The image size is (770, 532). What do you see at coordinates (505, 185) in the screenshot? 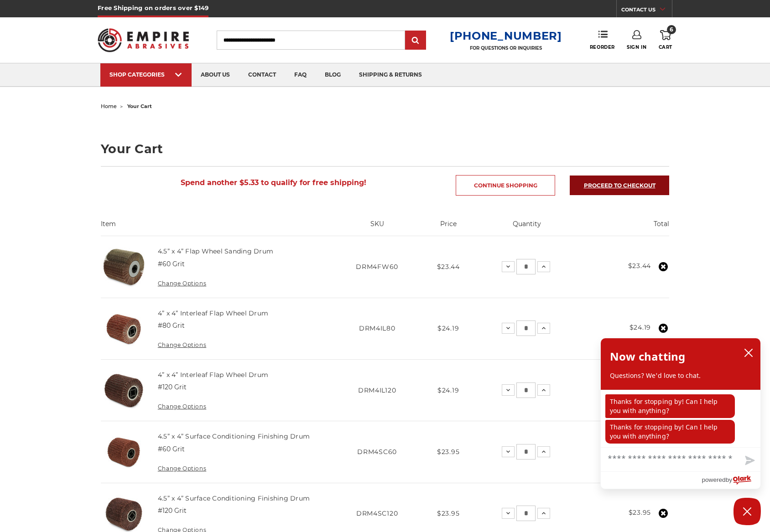
I see `a: Continue Shopping` at bounding box center [505, 185].